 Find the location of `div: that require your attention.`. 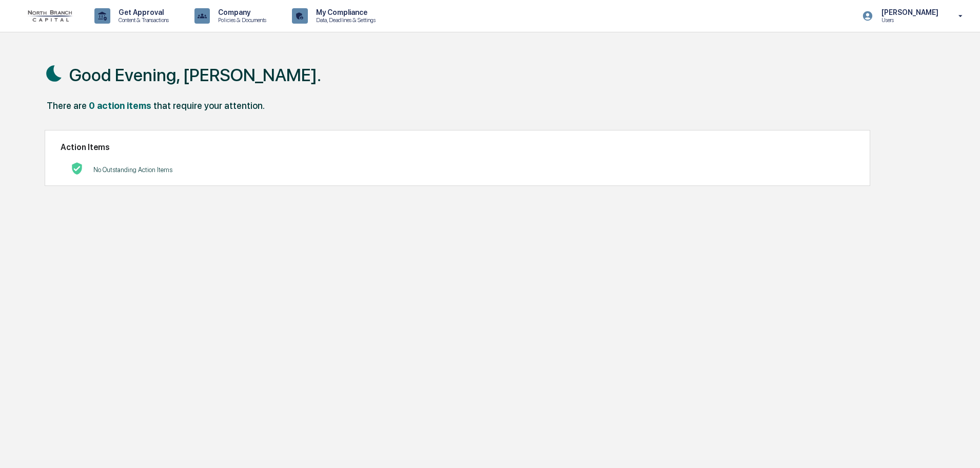

div: that require your attention. is located at coordinates (209, 105).